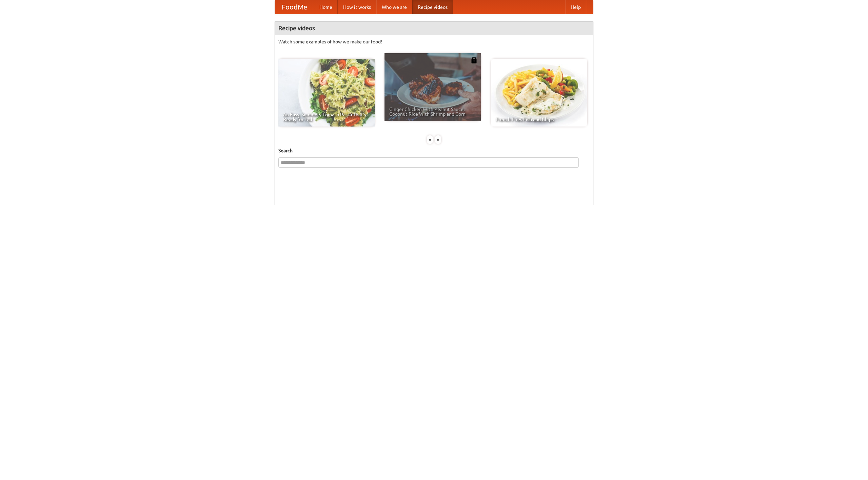  I want to click on a: French Fries Fish and Chips, so click(540, 92).